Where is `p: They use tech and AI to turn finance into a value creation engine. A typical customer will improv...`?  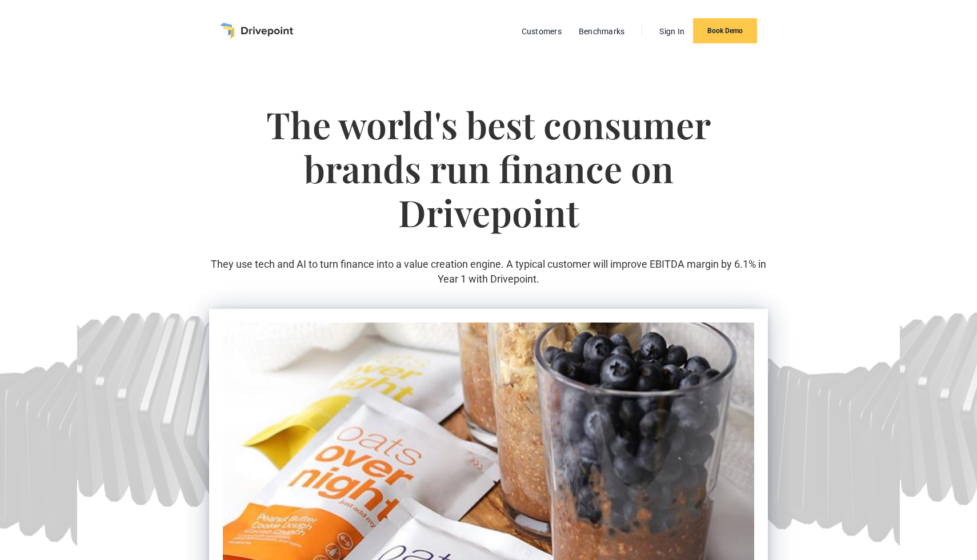
p: They use tech and AI to turn finance into a value creation engine. A typical customer will improv... is located at coordinates (488, 271).